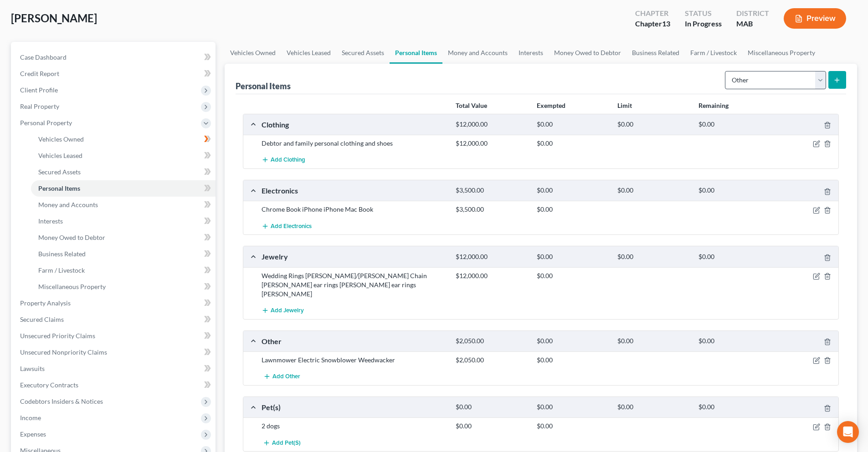 The height and width of the screenshot is (452, 868). I want to click on div: Open Intercom Messenger, so click(848, 432).